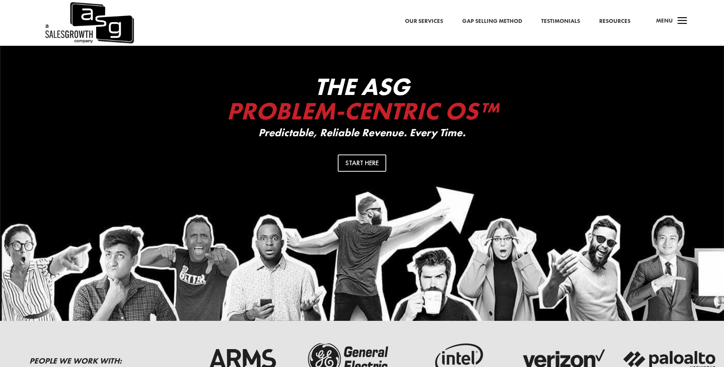 This screenshot has width=724, height=367. Describe the element at coordinates (362, 163) in the screenshot. I see `a: Start Here` at that location.